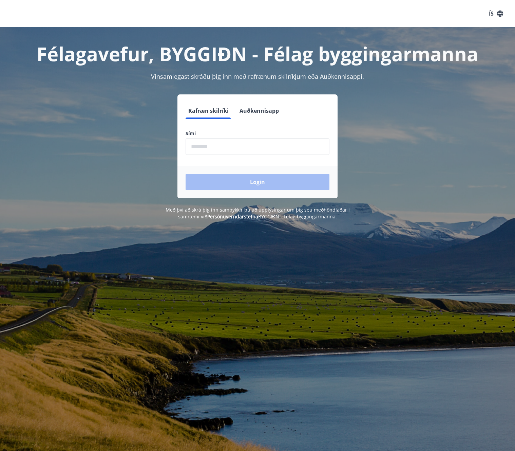 This screenshot has width=515, height=451. I want to click on a: Persónuverndarstefna, so click(233, 216).